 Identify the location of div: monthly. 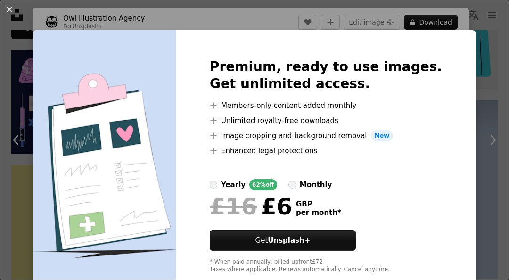
(316, 185).